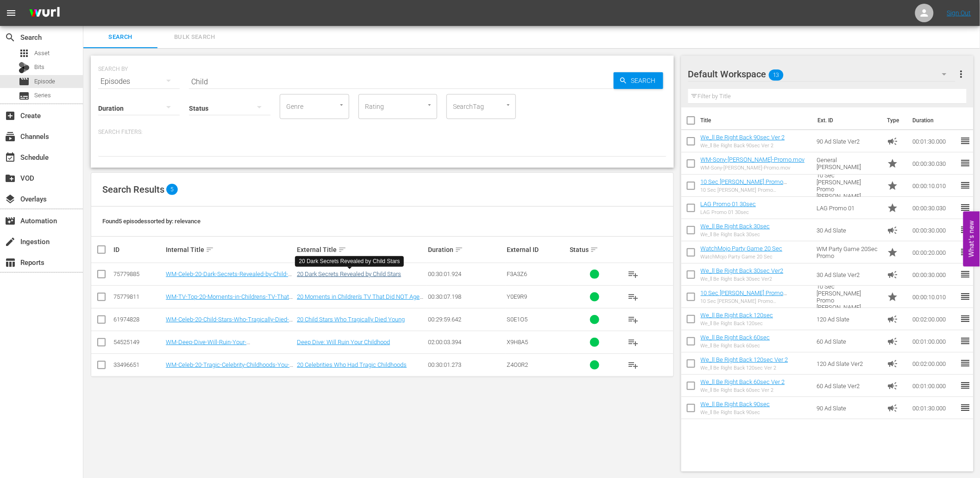  What do you see at coordinates (743, 145) in the screenshot?
I see `div: We_ll Be Right Back 90sec Ver 2` at bounding box center [743, 145].